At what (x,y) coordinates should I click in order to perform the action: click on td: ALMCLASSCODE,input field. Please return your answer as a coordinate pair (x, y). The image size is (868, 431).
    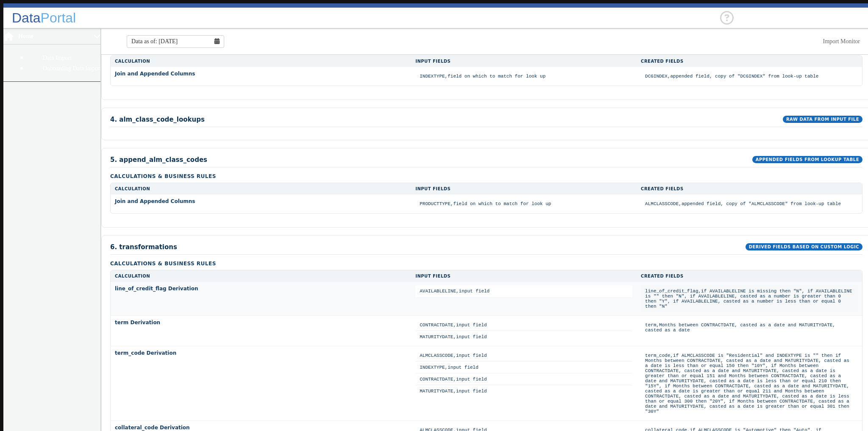
    Looking at the image, I should click on (524, 356).